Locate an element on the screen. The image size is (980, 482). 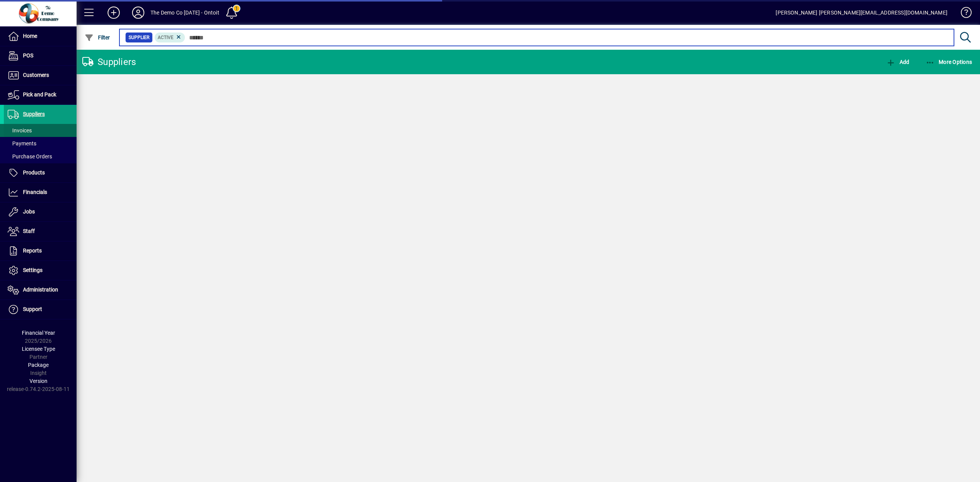
span: Customers is located at coordinates (36, 75).